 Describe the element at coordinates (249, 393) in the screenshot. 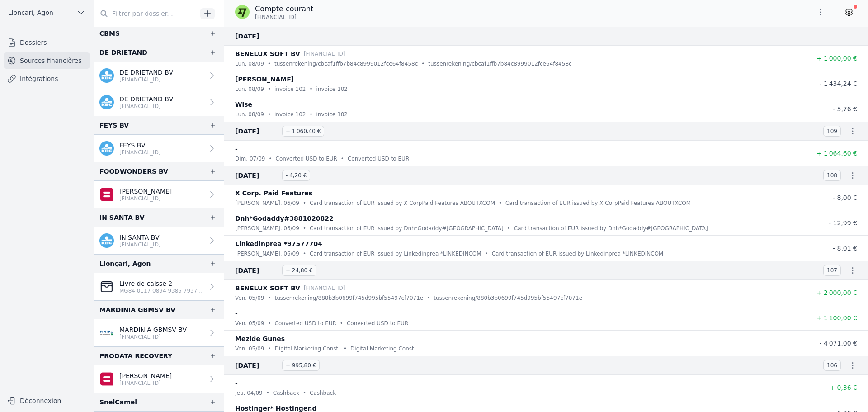

I see `p: jeu. 04/09` at that location.